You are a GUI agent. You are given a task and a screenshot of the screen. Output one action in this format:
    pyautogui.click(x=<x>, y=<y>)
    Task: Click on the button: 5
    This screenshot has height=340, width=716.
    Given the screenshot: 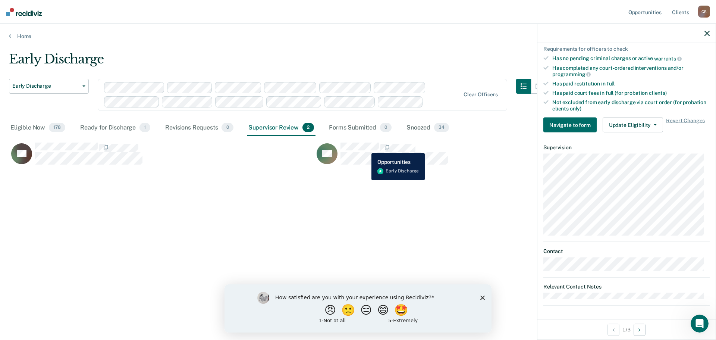 What is the action you would take?
    pyautogui.click(x=177, y=26)
    